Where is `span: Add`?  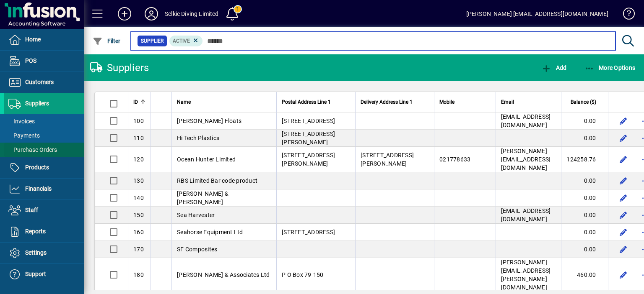 span: Add is located at coordinates (554, 68).